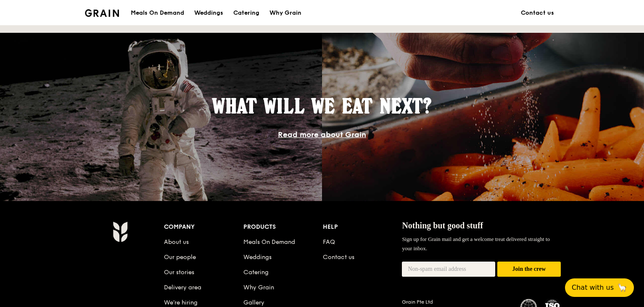 This screenshot has height=307, width=644. I want to click on a: About us, so click(176, 242).